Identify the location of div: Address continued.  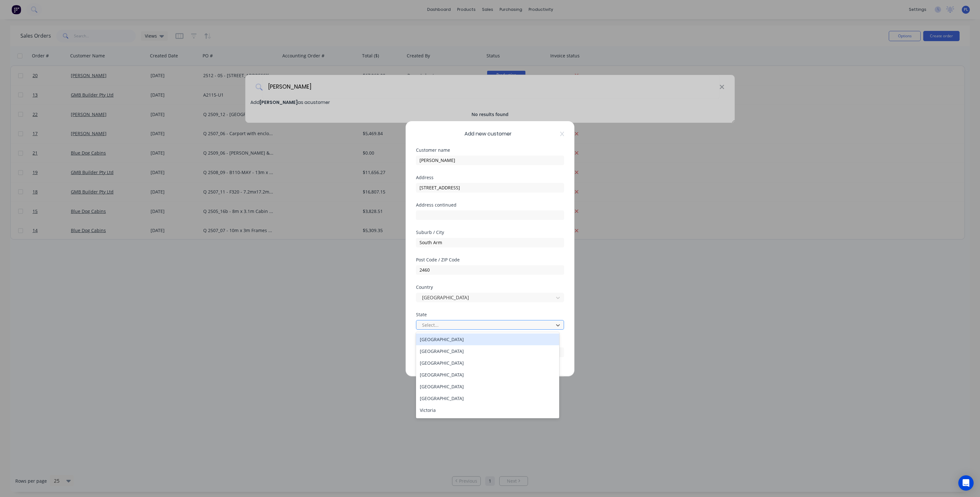
(490, 205).